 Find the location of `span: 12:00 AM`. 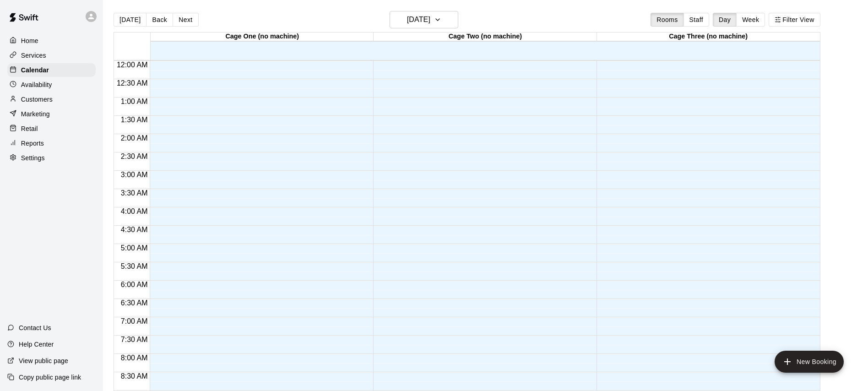

span: 12:00 AM is located at coordinates (132, 64).